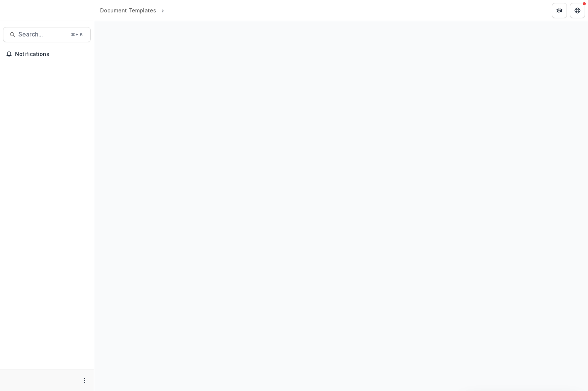 The height and width of the screenshot is (391, 588). I want to click on button: More, so click(85, 381).